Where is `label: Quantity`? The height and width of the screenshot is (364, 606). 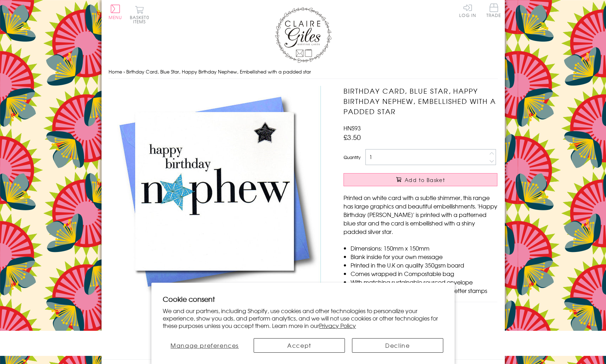
label: Quantity is located at coordinates (352, 157).